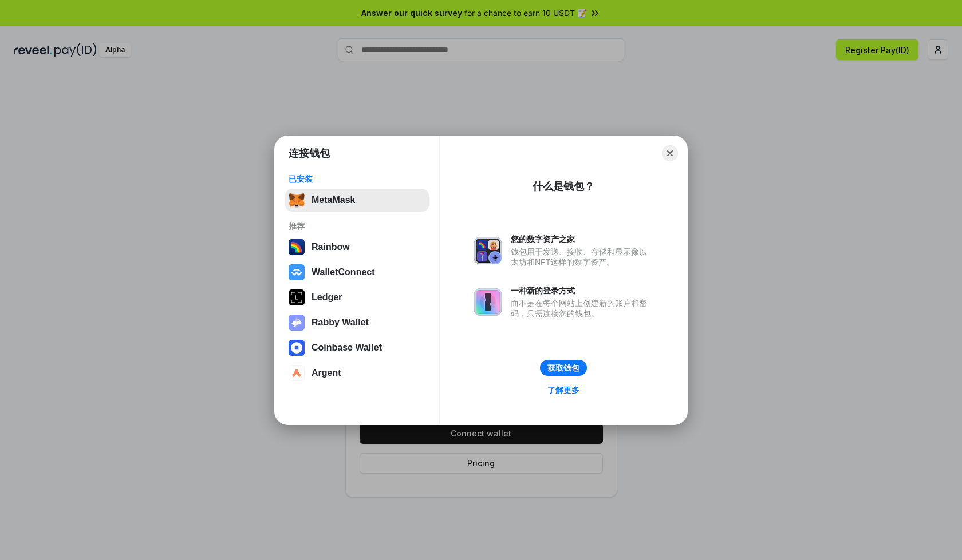 This screenshot has height=560, width=962. What do you see at coordinates (564, 390) in the screenshot?
I see `a: 了解更多` at bounding box center [564, 390].